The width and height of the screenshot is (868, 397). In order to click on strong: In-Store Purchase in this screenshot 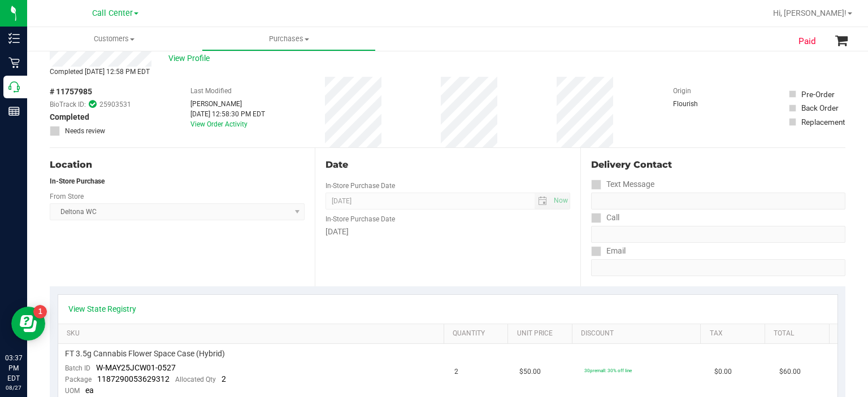, I will do `click(77, 181)`.